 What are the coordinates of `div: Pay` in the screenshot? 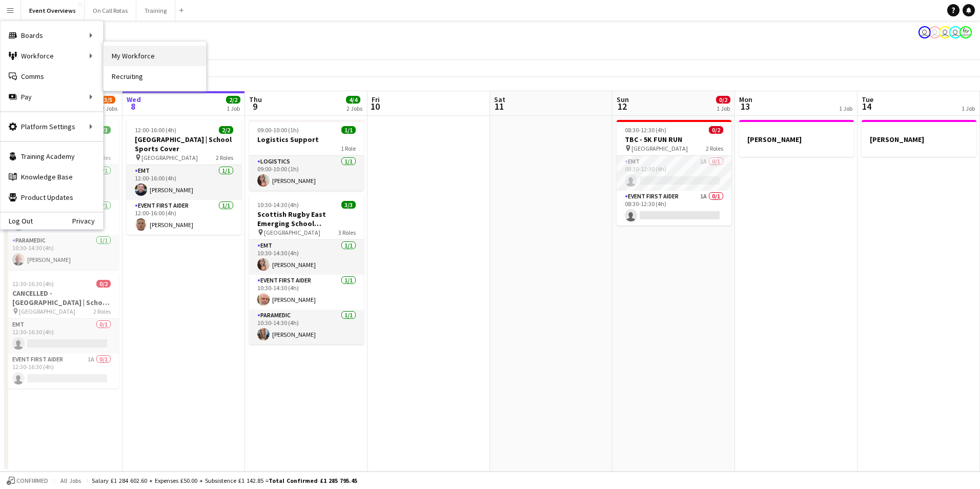 It's located at (52, 97).